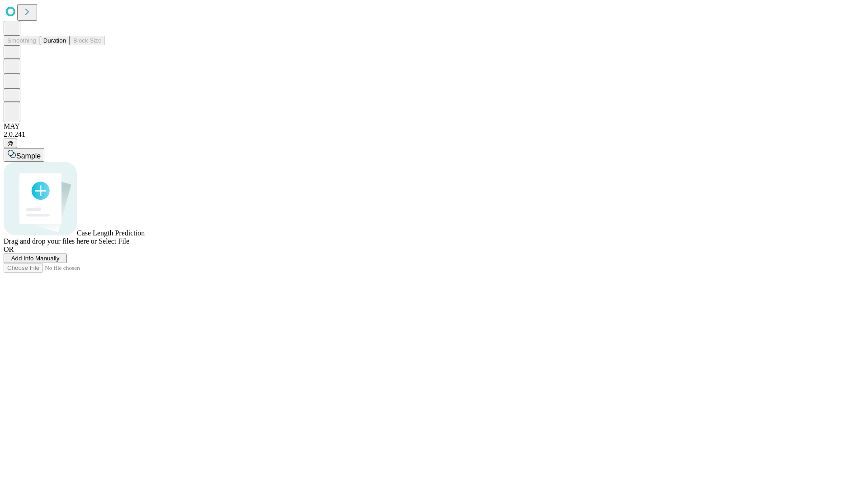  Describe the element at coordinates (21, 40) in the screenshot. I see `button: Smoothing` at that location.